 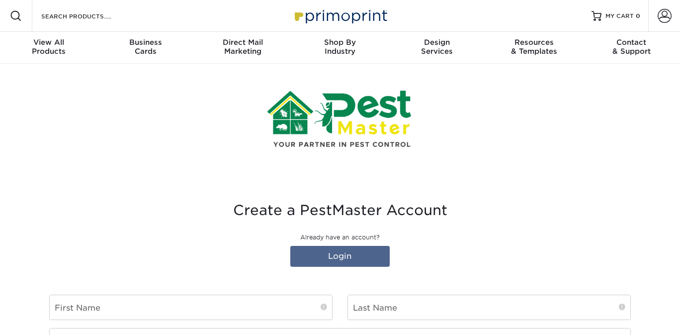 What do you see at coordinates (619, 16) in the screenshot?
I see `span: MY CART` at bounding box center [619, 16].